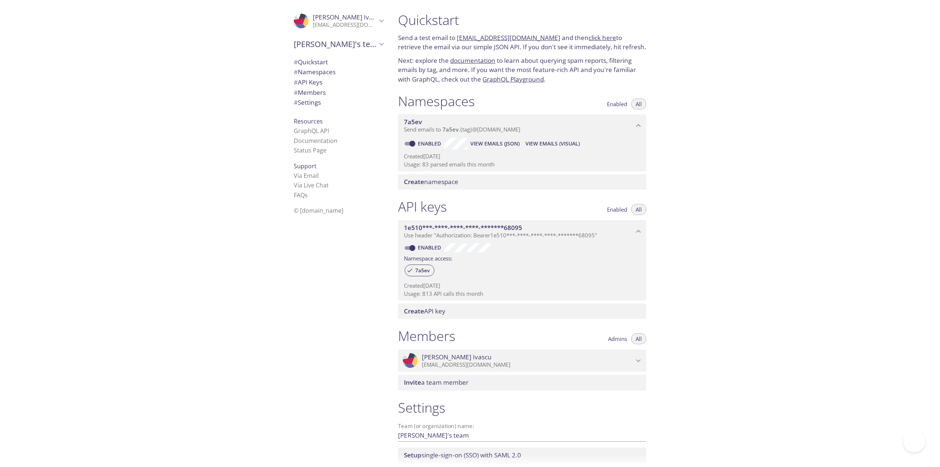 This screenshot has width=940, height=467. Describe the element at coordinates (495, 144) in the screenshot. I see `button: View Emails (JSON)` at that location.